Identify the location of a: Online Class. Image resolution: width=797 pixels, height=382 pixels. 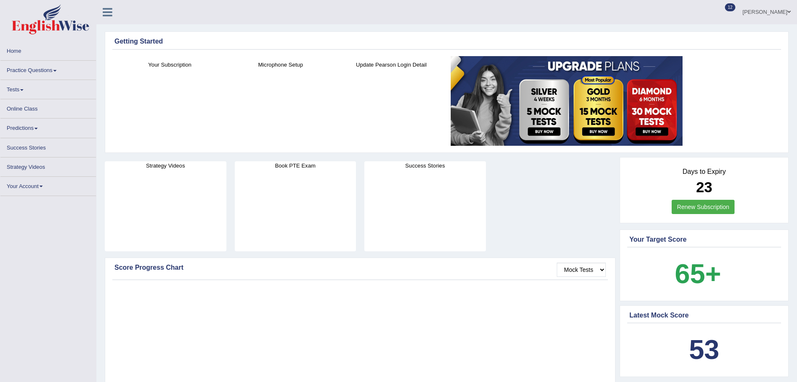
(48, 107).